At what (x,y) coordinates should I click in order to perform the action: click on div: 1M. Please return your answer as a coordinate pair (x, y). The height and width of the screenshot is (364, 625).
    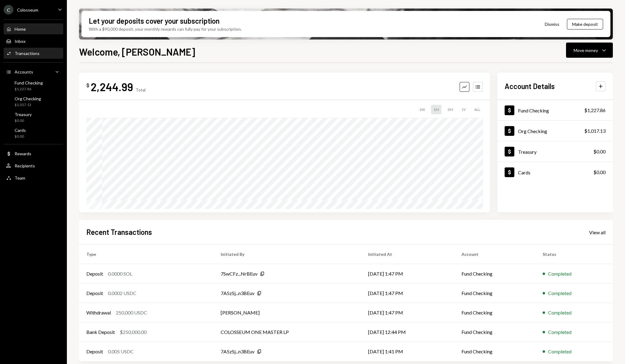
    Looking at the image, I should click on (437, 109).